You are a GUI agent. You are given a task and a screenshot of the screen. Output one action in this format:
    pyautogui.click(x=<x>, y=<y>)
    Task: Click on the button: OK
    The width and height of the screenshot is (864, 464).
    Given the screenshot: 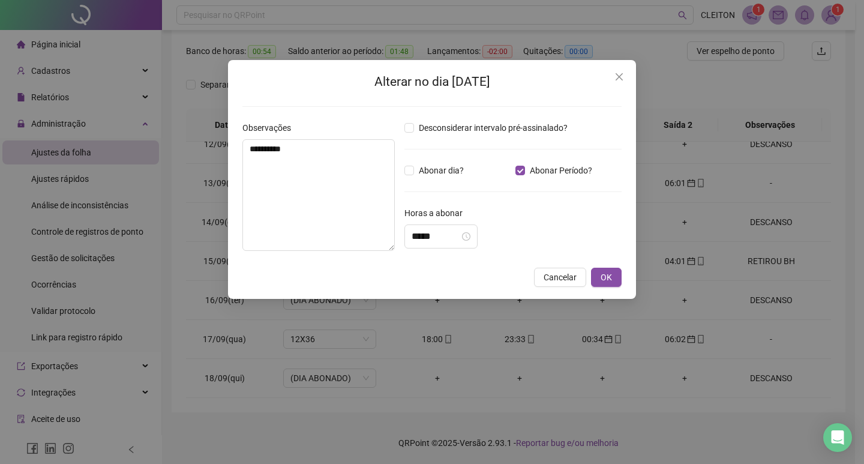 What is the action you would take?
    pyautogui.click(x=606, y=277)
    